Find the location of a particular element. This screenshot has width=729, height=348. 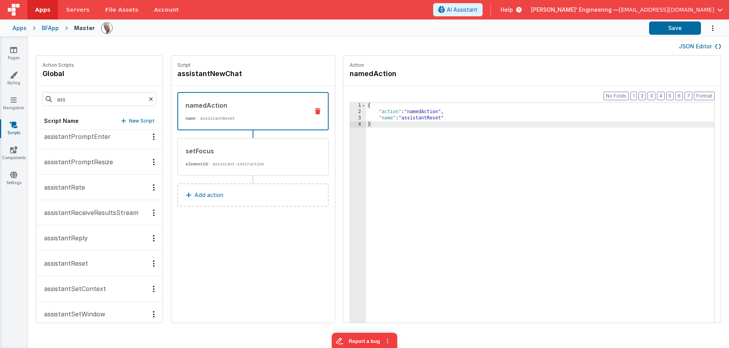

div: namedAction is located at coordinates (244, 105).